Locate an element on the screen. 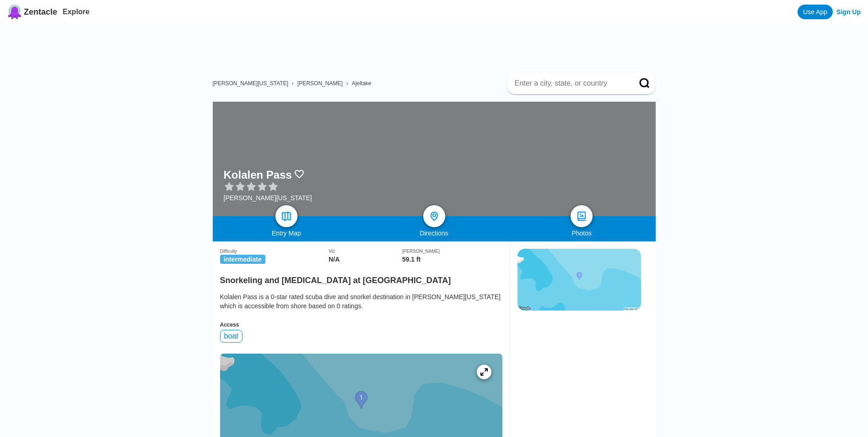 This screenshot has height=437, width=868. a: map is located at coordinates (287, 216).